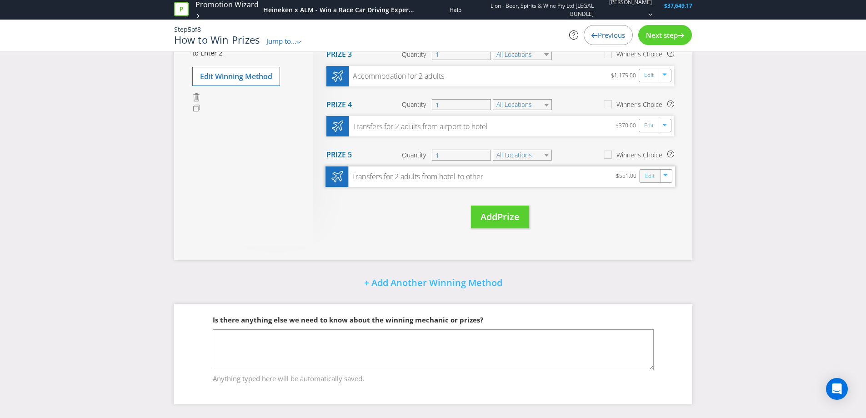  I want to click on span: Previous, so click(611, 35).